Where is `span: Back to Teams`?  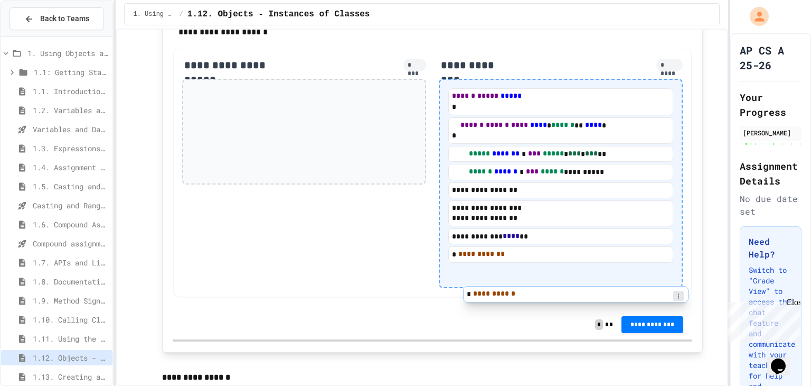 span: Back to Teams is located at coordinates (64, 18).